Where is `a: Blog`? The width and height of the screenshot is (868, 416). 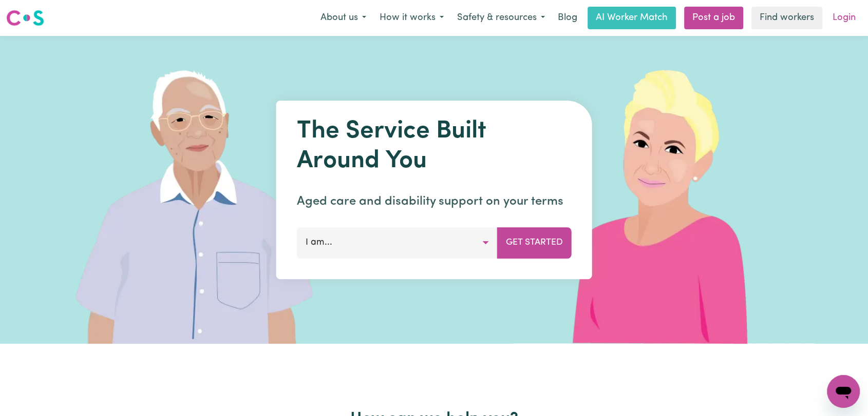
a: Blog is located at coordinates (568, 18).